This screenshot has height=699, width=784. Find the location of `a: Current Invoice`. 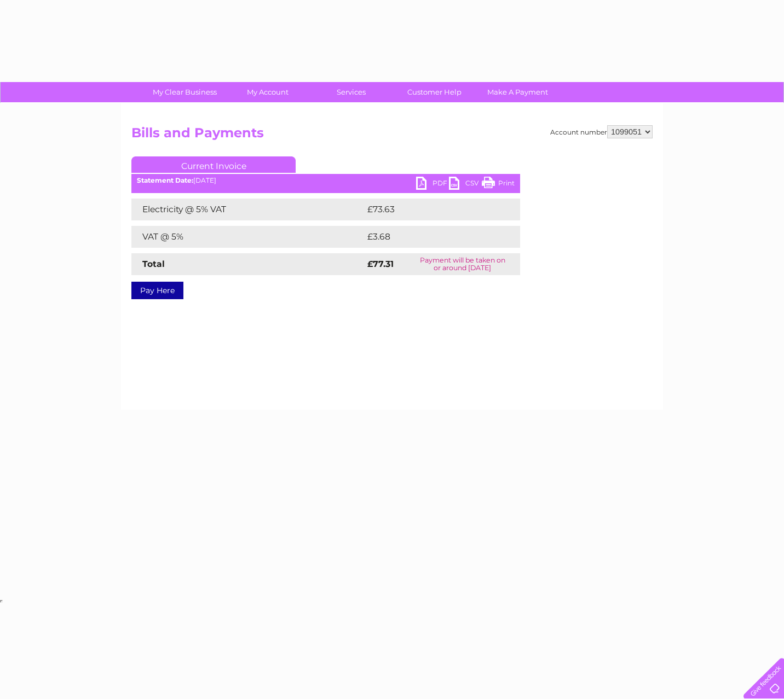

a: Current Invoice is located at coordinates (213, 165).